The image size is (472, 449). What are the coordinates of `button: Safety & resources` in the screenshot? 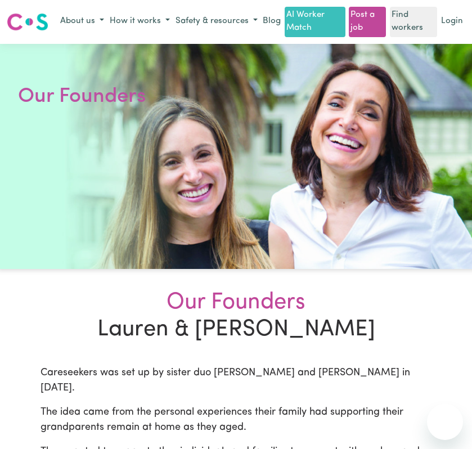 It's located at (216, 21).